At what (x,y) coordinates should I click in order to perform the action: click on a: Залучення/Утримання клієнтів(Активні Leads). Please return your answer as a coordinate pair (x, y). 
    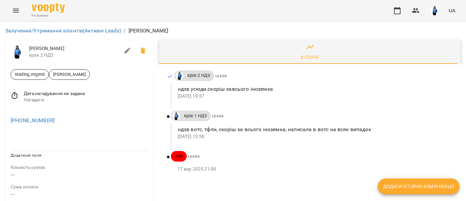
    Looking at the image, I should click on (63, 30).